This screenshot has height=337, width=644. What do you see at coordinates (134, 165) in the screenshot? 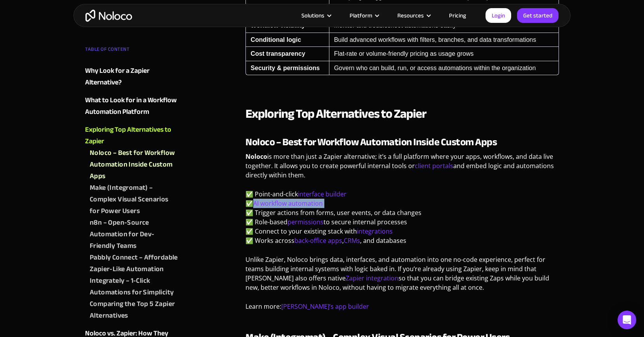
I see `div: Noloco – Best for Workflow Automation Inside Custom Apps` at bounding box center [134, 165].